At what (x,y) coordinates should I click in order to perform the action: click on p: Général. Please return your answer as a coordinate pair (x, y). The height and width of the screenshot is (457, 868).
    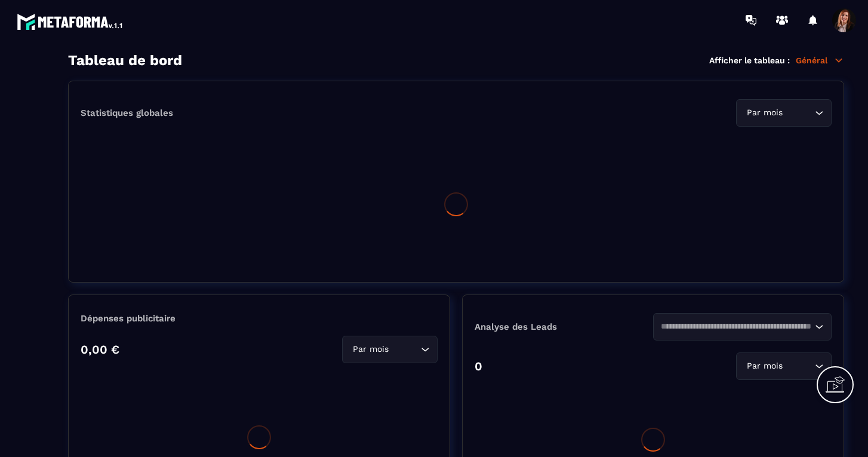
    Looking at the image, I should click on (820, 60).